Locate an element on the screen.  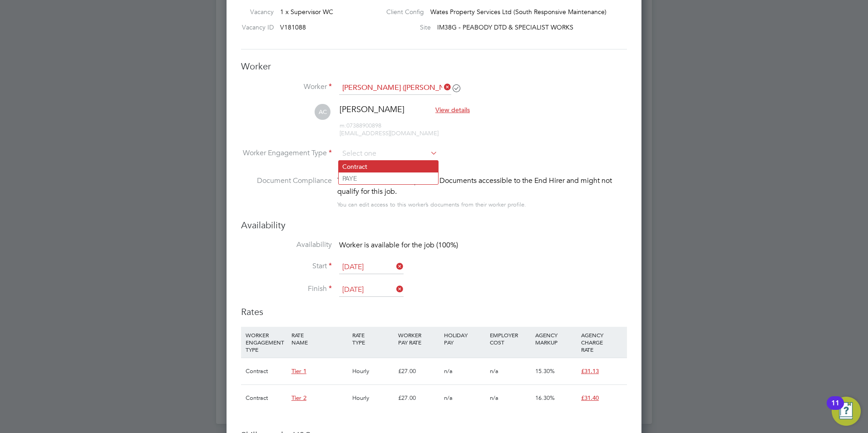
div: This worker has no Compliance Documents accessible to the End Hirer and might not qualify for thi... is located at coordinates (482, 186).